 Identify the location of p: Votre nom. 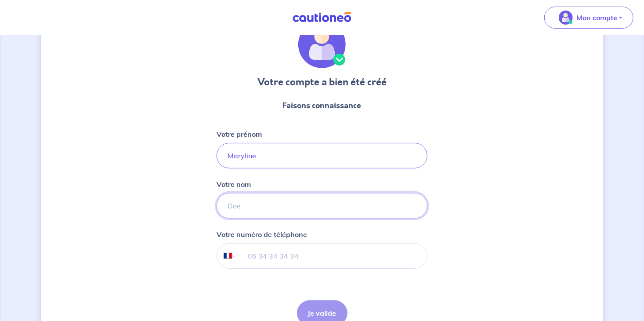
(234, 184).